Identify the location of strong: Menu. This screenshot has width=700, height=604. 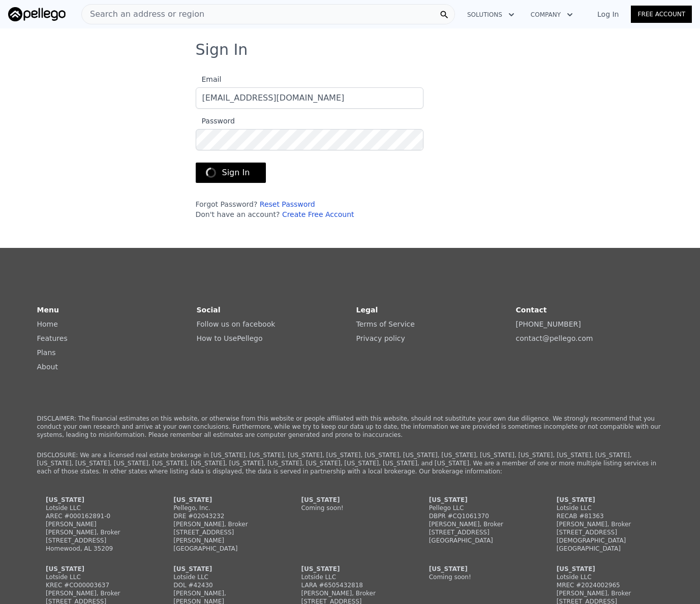
(48, 310).